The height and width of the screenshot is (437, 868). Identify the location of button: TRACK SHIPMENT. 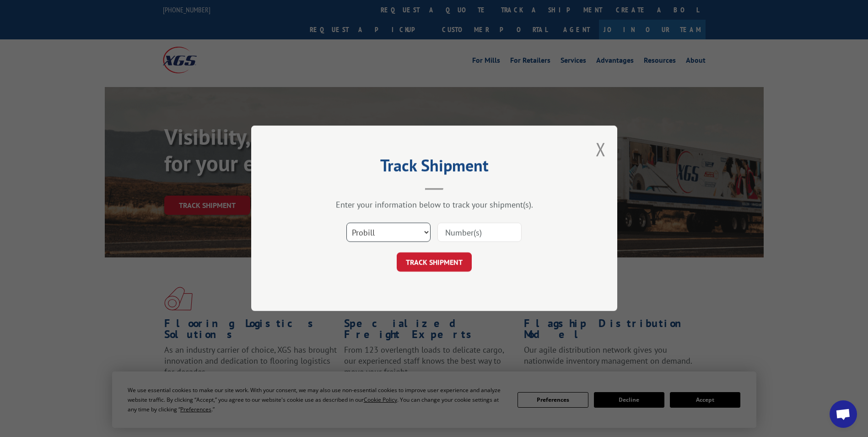
(434, 263).